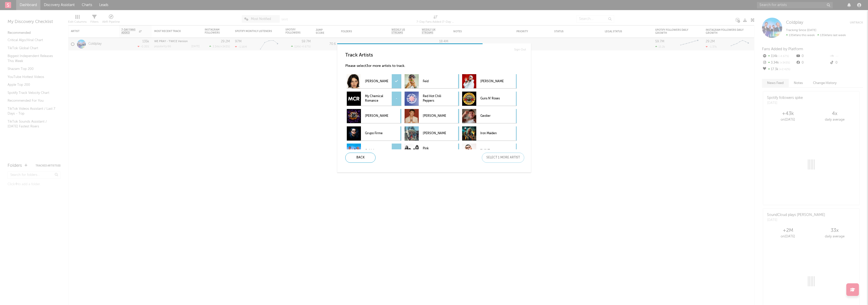 The width and height of the screenshot is (868, 305). Describe the element at coordinates (374, 133) in the screenshot. I see `div: Grupo Firme` at that location.